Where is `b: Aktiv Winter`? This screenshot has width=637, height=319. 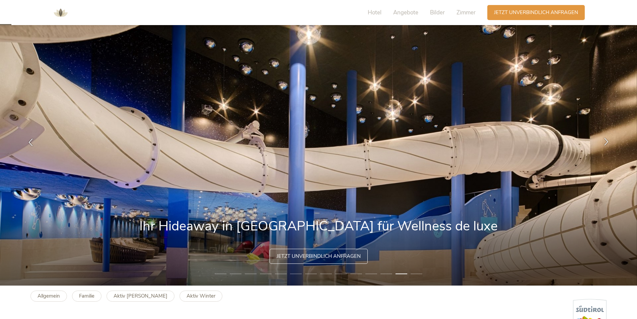
b: Aktiv Winter is located at coordinates (201, 296).